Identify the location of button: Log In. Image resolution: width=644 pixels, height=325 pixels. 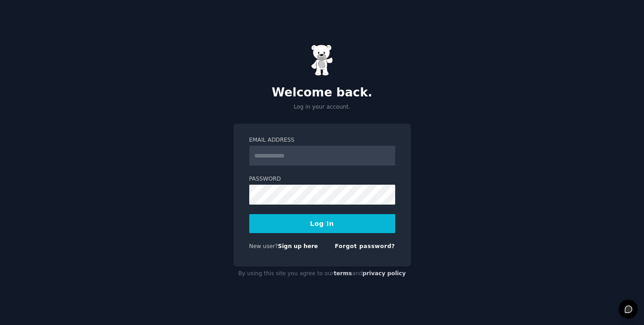
(322, 223).